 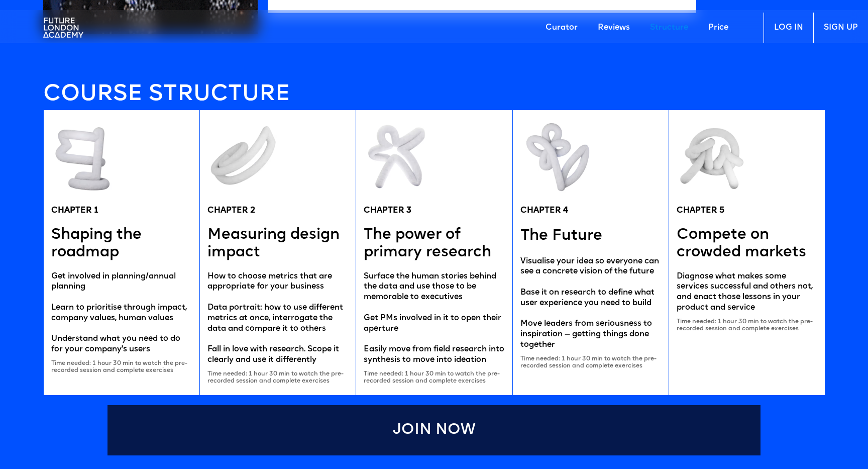 I want to click on a: Reviews, so click(x=614, y=27).